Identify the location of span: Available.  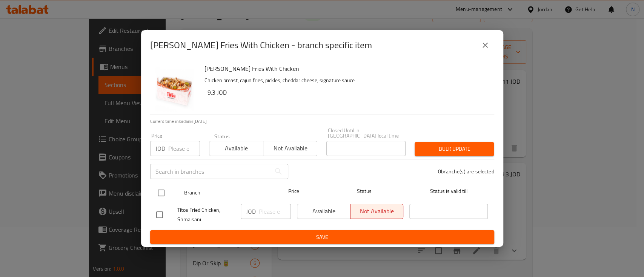
(236, 149).